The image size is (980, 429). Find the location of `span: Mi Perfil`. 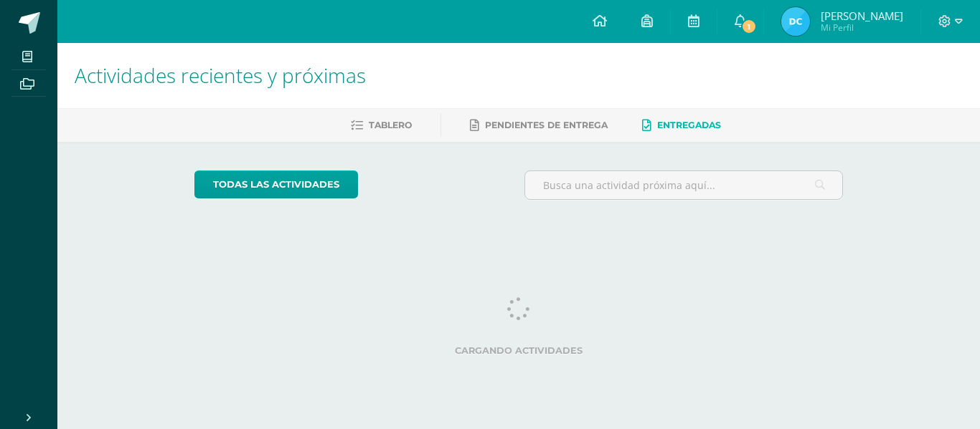

span: Mi Perfil is located at coordinates (861, 27).